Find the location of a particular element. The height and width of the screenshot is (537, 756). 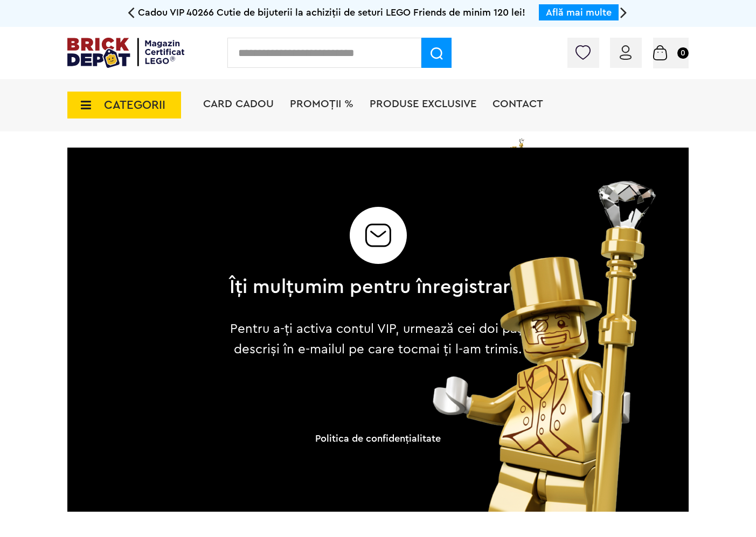

span: Cadou VIP 40266 Cutie de bijuterii la achiziții de seturi LEGO Friends de minim 120 lei! is located at coordinates (331, 12).